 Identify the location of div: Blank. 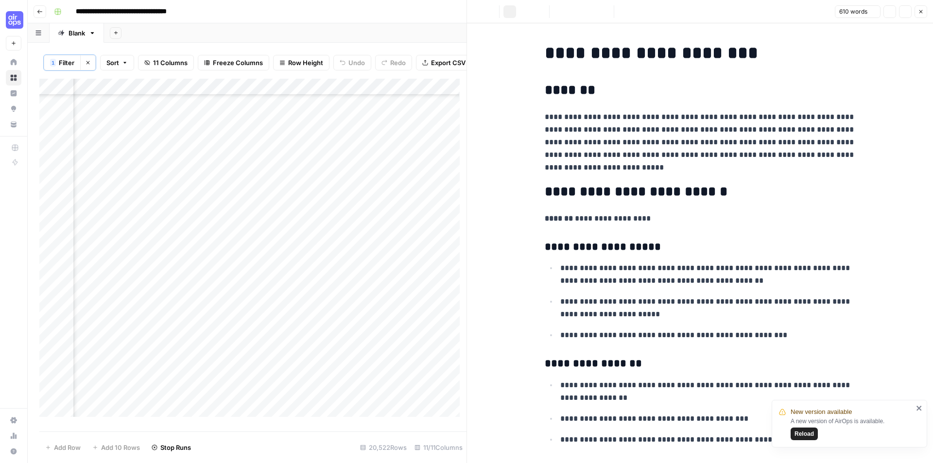
(77, 33).